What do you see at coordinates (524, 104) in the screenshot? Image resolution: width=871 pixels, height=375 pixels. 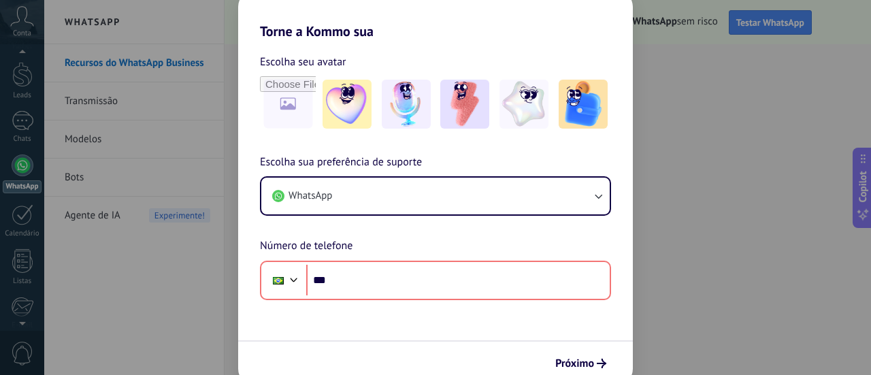 I see `img: -4.jpeg` at bounding box center [524, 104].